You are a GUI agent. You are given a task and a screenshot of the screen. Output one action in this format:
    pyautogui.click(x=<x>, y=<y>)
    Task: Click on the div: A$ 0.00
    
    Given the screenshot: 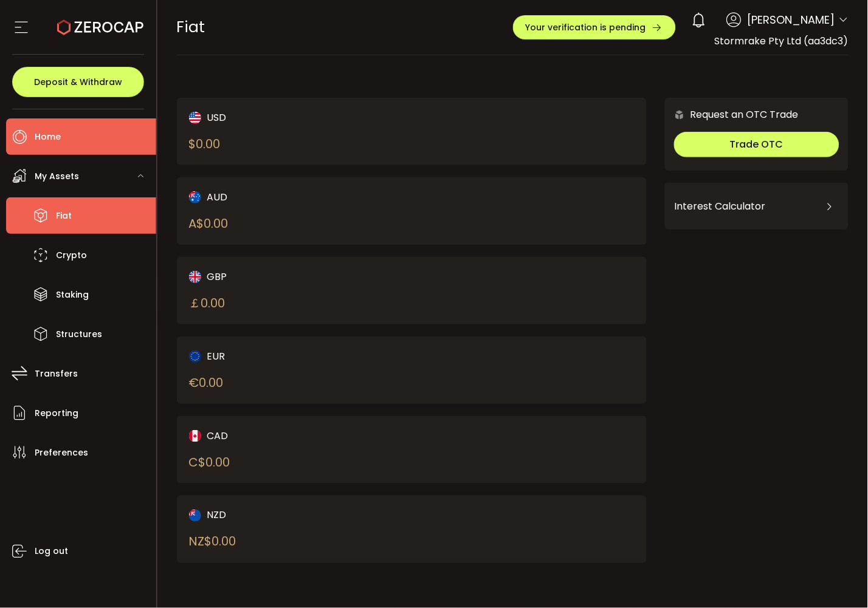 What is the action you would take?
    pyautogui.click(x=208, y=223)
    